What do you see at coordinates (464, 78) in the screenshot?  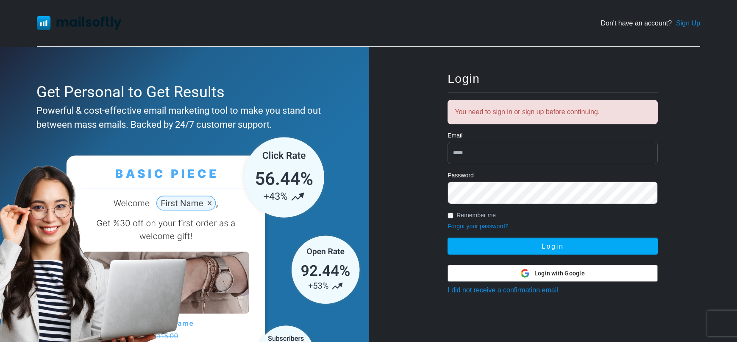 I see `span: Login` at bounding box center [464, 78].